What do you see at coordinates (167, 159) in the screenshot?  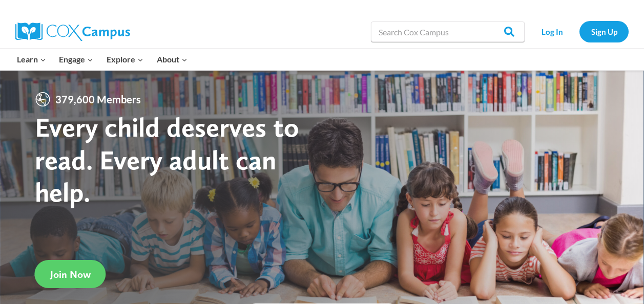 I see `strong: Every child deserves to read. Every adult can help.` at bounding box center [167, 159].